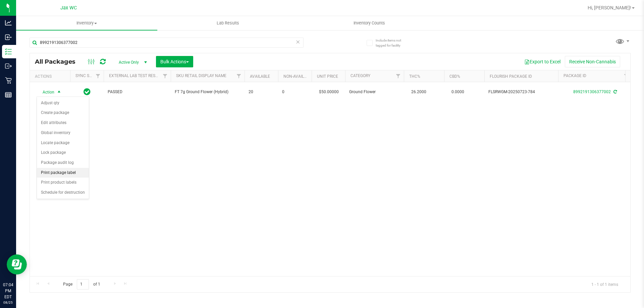 The width and height of the screenshot is (644, 308). What do you see at coordinates (63, 123) in the screenshot?
I see `li: Edit attributes` at bounding box center [63, 123].